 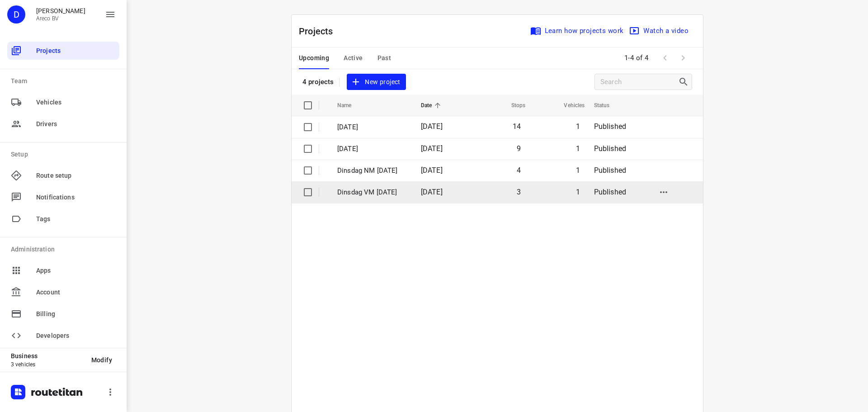 What do you see at coordinates (65, 154) in the screenshot?
I see `p: Setup` at bounding box center [65, 154].